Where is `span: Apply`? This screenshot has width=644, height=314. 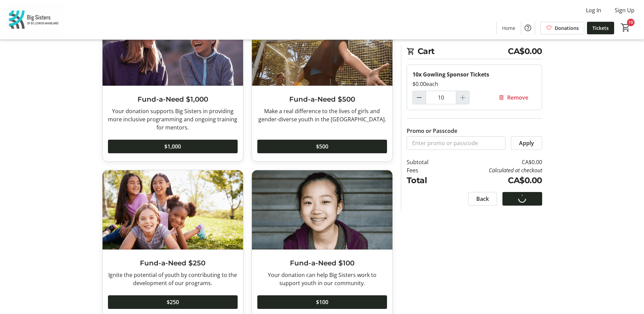
span: Apply is located at coordinates (527, 143).